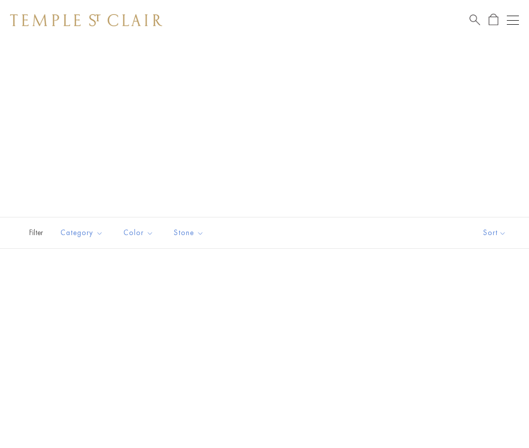 This screenshot has width=529, height=448. Describe the element at coordinates (86, 20) in the screenshot. I see `img: Temple St. Clair` at that location.